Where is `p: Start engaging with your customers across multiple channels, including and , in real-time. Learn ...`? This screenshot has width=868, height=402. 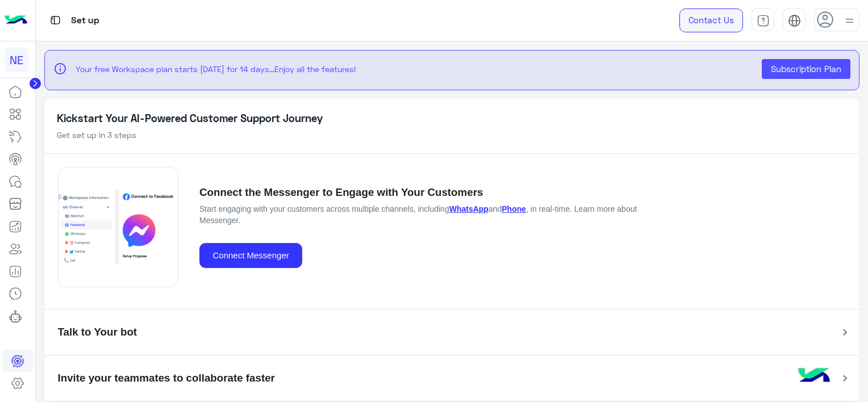 p: Start engaging with your customers across multiple channels, including and , in real-time. Learn ... is located at coordinates (421, 215).